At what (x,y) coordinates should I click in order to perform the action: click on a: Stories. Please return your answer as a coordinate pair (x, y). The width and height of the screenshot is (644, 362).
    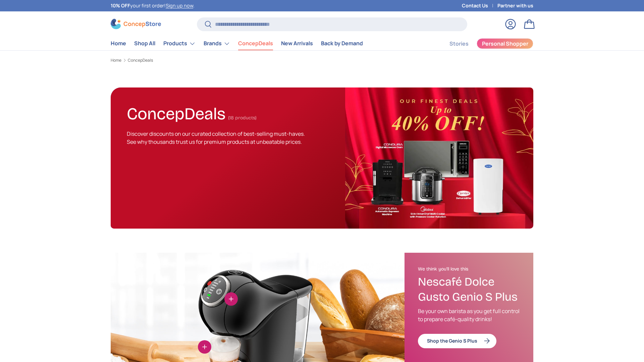
    Looking at the image, I should click on (459, 44).